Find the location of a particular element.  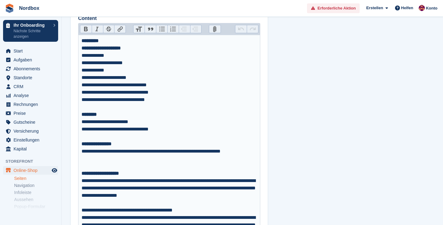

button: Increase Level is located at coordinates (196, 29).